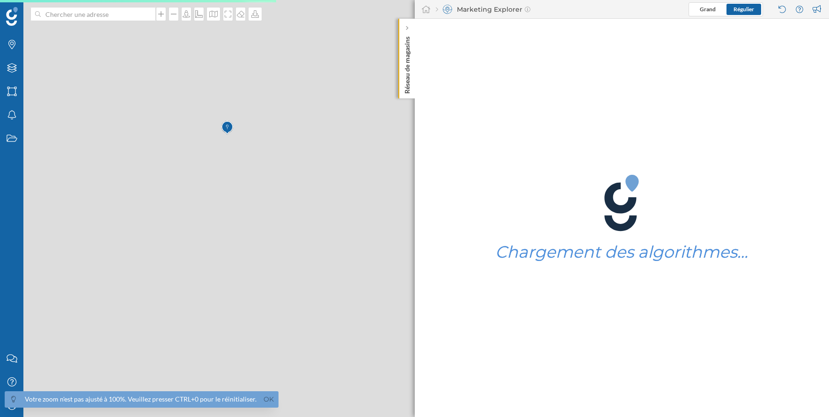  What do you see at coordinates (622, 252) in the screenshot?
I see `h1: Chargement des algorithmes…` at bounding box center [622, 252].